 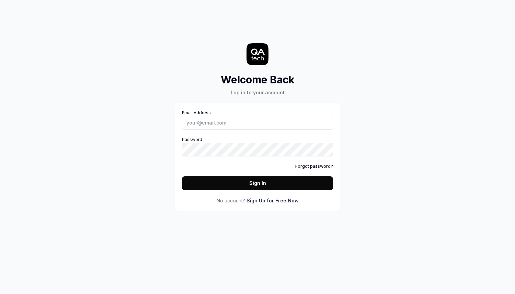 What do you see at coordinates (257, 80) in the screenshot?
I see `h2: Welcome Back` at bounding box center [257, 80].